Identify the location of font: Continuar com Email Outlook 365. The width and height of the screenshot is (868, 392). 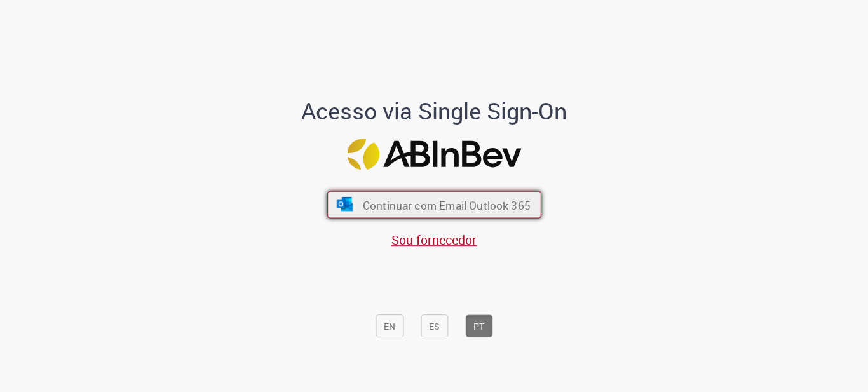
(446, 204).